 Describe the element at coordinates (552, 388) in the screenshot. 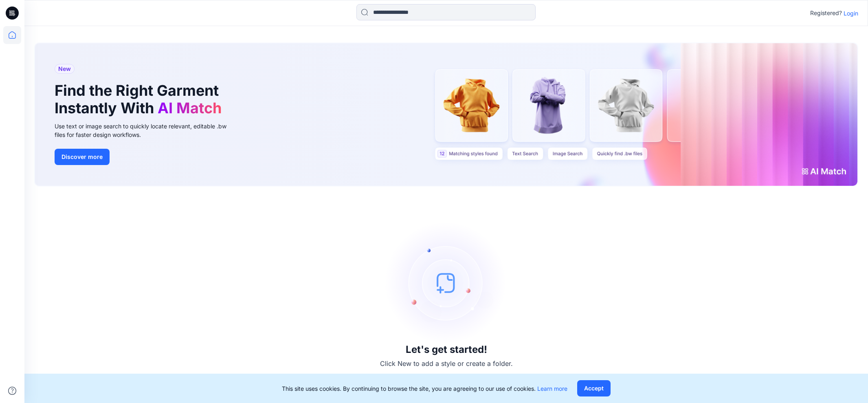

I see `a: Learn more` at that location.